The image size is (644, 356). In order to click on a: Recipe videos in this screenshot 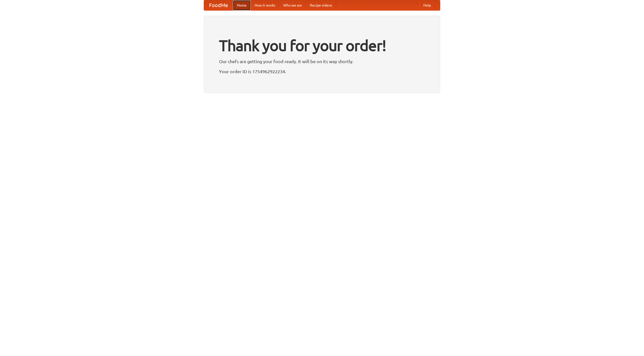, I will do `click(321, 5)`.